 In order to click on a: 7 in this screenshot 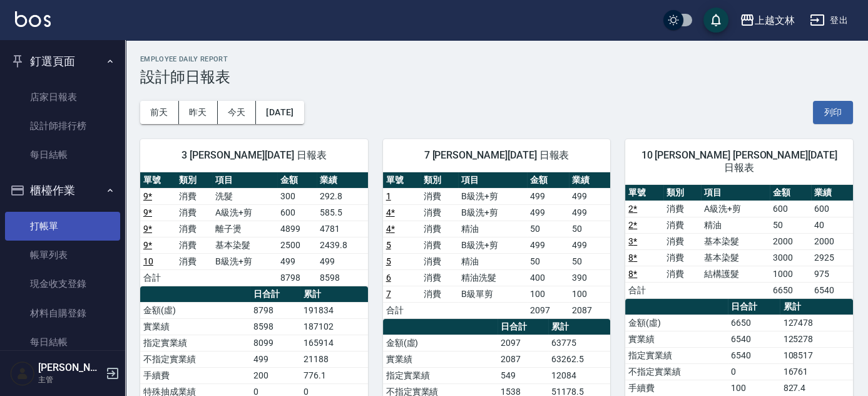, I will do `click(389, 294)`.